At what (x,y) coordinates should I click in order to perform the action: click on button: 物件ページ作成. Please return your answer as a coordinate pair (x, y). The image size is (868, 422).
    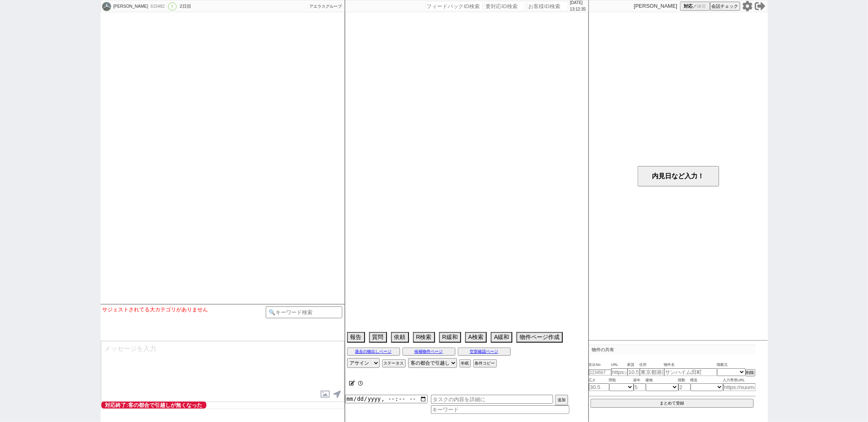
    Looking at the image, I should click on (540, 337).